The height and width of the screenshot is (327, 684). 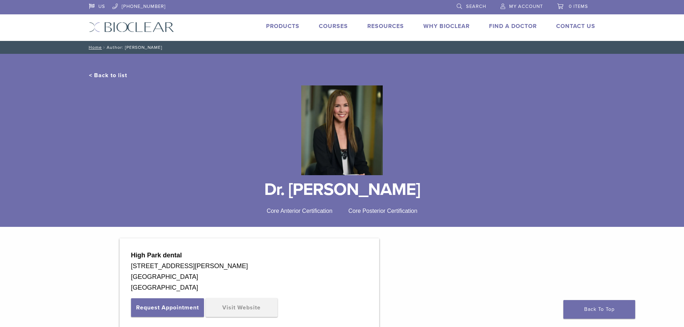 I want to click on span: Core Posterior Certification, so click(x=383, y=211).